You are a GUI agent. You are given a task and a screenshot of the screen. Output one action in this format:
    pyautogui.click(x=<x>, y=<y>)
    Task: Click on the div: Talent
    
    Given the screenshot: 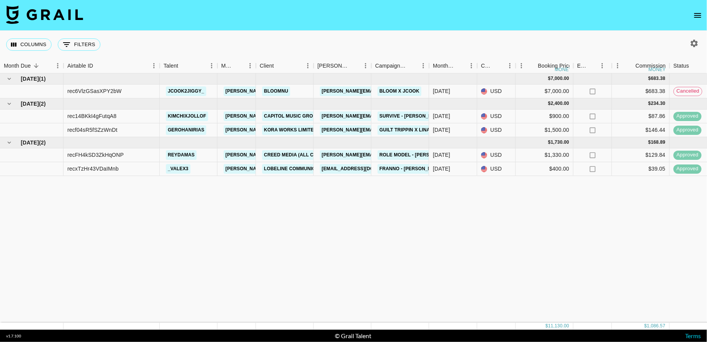 What is the action you would take?
    pyautogui.click(x=171, y=66)
    